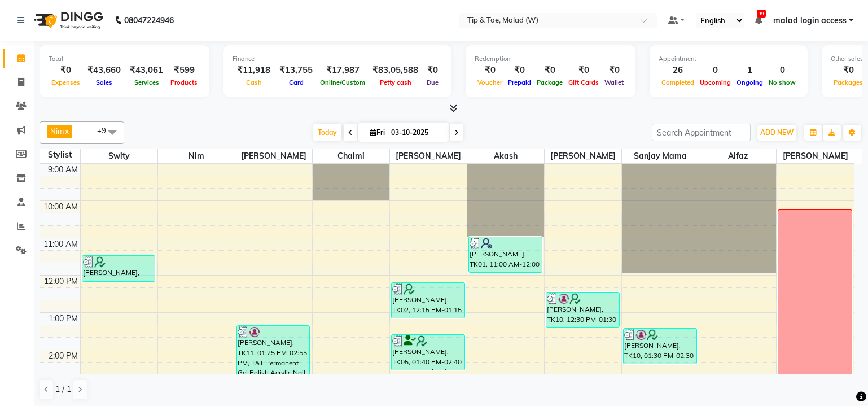 The width and height of the screenshot is (868, 406). I want to click on div: 12:00 PM, so click(61, 282).